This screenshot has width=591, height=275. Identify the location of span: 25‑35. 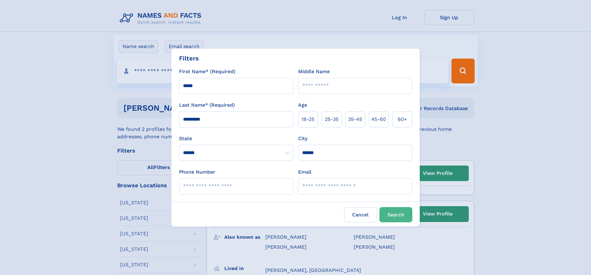
(332, 119).